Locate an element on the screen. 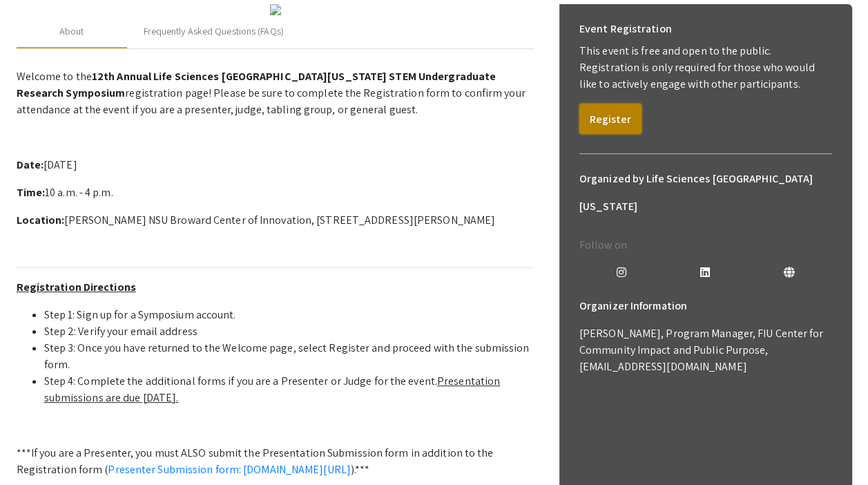 This screenshot has height=485, width=868. li: Step 2: Verify your email address is located at coordinates (289, 332).